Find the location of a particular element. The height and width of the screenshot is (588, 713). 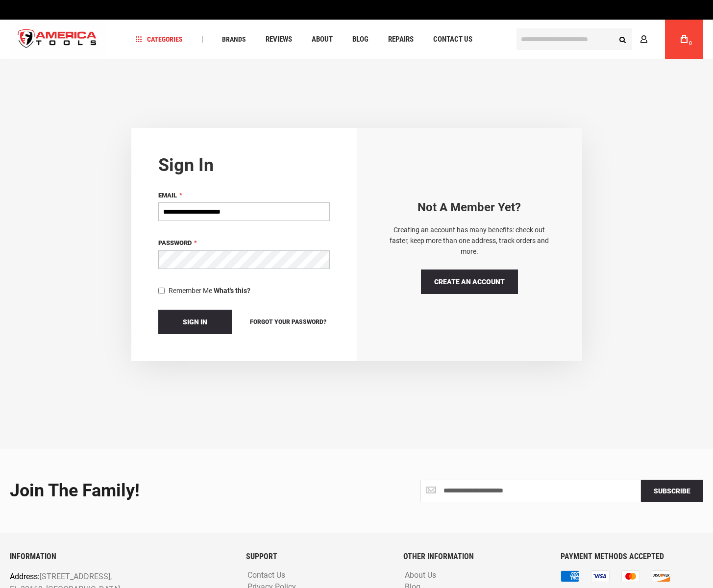

button: Subscribe is located at coordinates (672, 491).